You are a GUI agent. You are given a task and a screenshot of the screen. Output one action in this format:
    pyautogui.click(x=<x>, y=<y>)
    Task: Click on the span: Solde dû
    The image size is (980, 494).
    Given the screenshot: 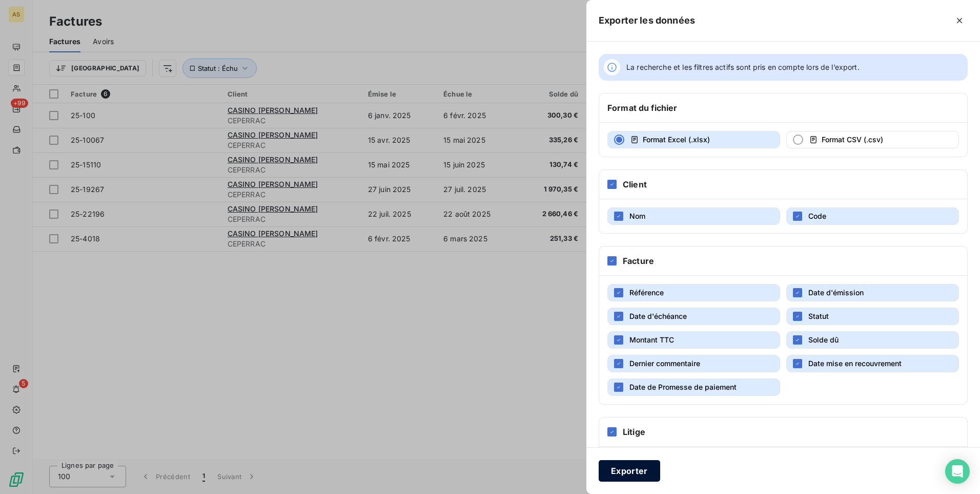 What is the action you would take?
    pyautogui.click(x=824, y=339)
    